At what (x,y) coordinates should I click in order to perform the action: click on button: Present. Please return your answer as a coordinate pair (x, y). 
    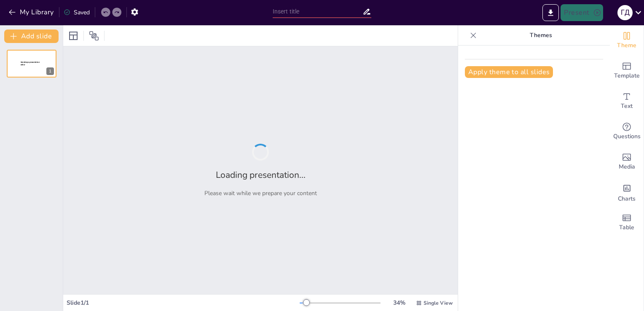
    Looking at the image, I should click on (582, 13).